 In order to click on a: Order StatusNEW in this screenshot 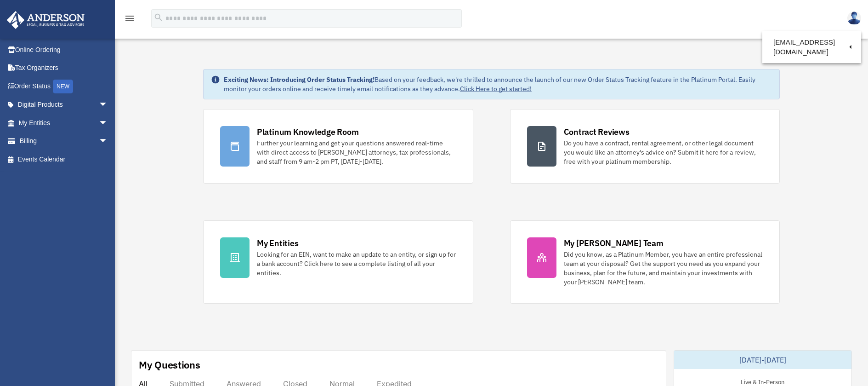, I will do `click(64, 86)`.